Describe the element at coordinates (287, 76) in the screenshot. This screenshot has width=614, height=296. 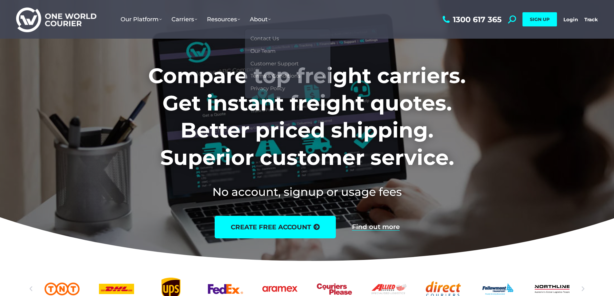
I see `a: Terms & Conditions` at that location.